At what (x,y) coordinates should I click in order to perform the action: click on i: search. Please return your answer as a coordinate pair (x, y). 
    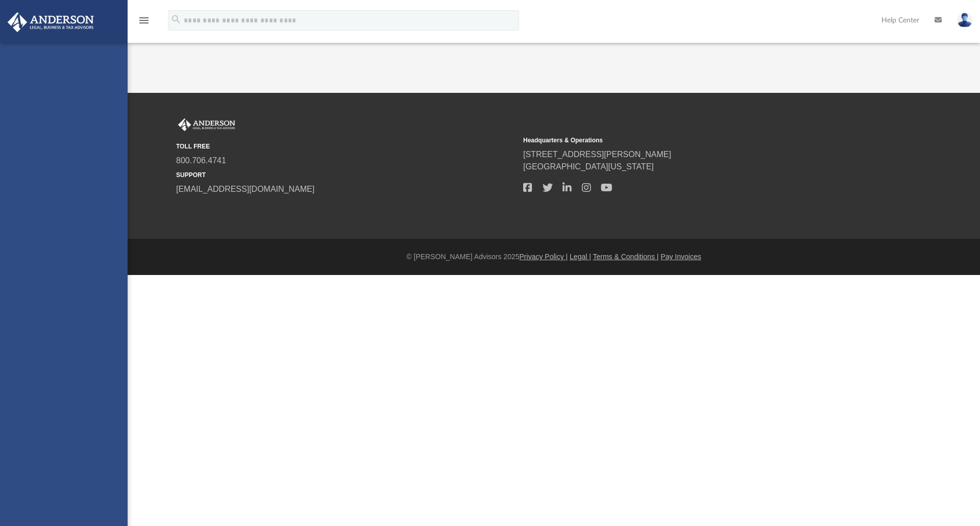
    Looking at the image, I should click on (176, 19).